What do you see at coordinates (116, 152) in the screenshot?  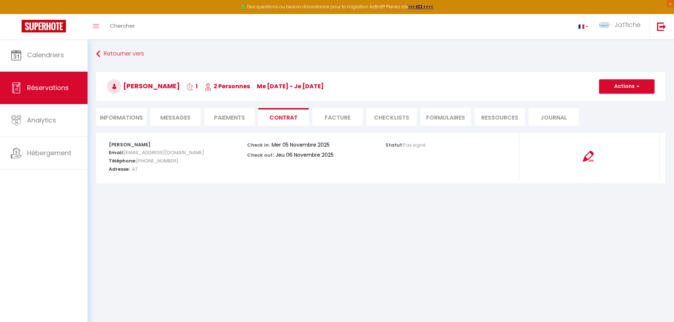 I see `strong: Email:` at bounding box center [116, 152].